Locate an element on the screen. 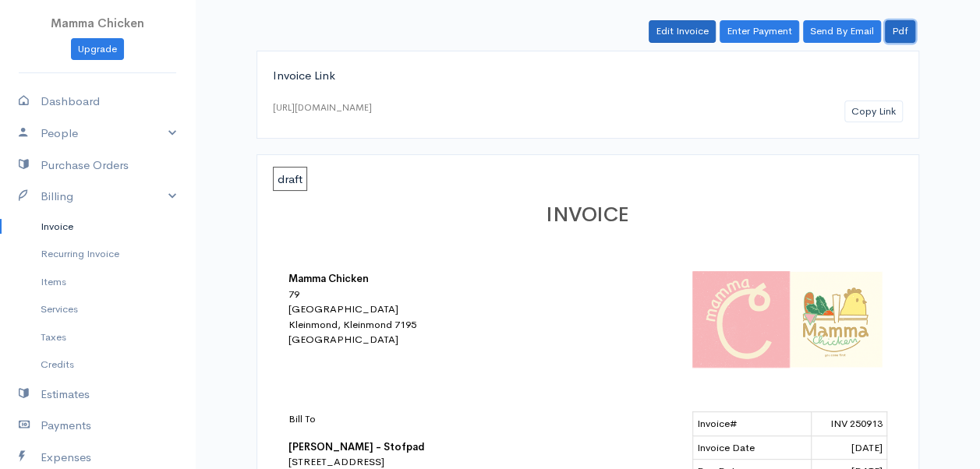  a: Pdf is located at coordinates (900, 31).